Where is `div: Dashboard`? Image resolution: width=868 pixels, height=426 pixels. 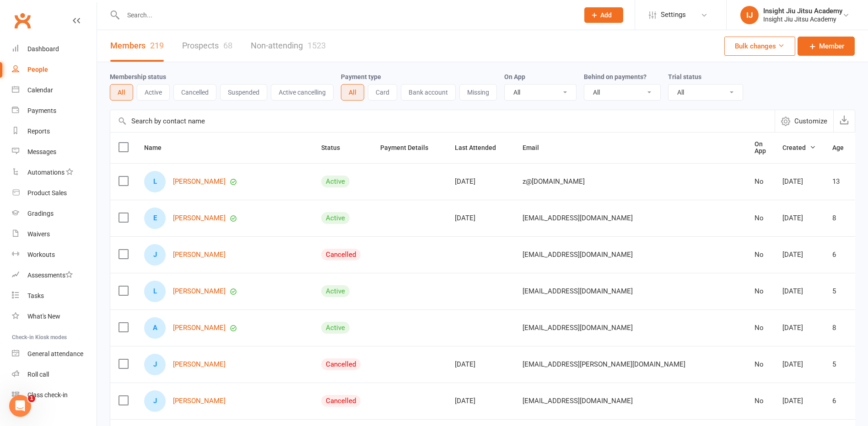 div: Dashboard is located at coordinates (43, 49).